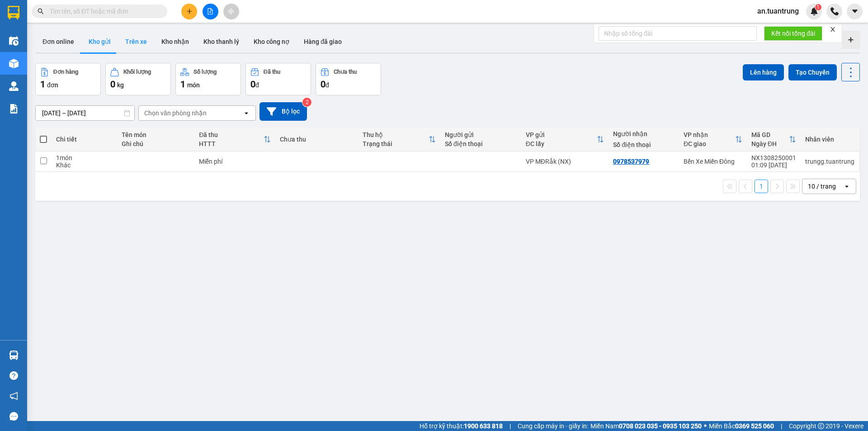 The width and height of the screenshot is (868, 431). What do you see at coordinates (793, 34) in the screenshot?
I see `span: Kết nối tổng đài` at bounding box center [793, 34].